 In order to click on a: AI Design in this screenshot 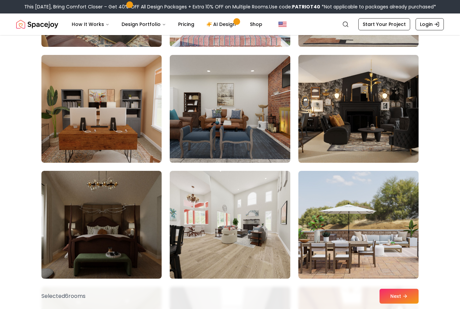, I will do `click(222, 24)`.